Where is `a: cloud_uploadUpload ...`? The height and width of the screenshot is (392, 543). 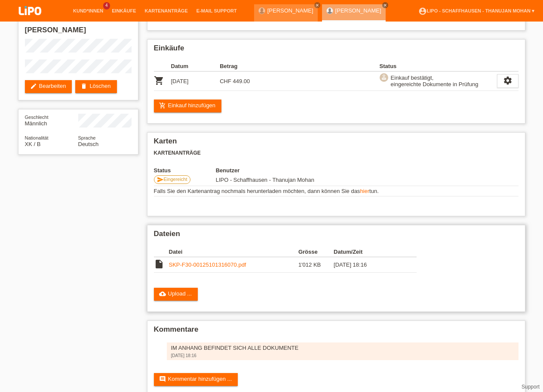 a: cloud_uploadUpload ... is located at coordinates (176, 294).